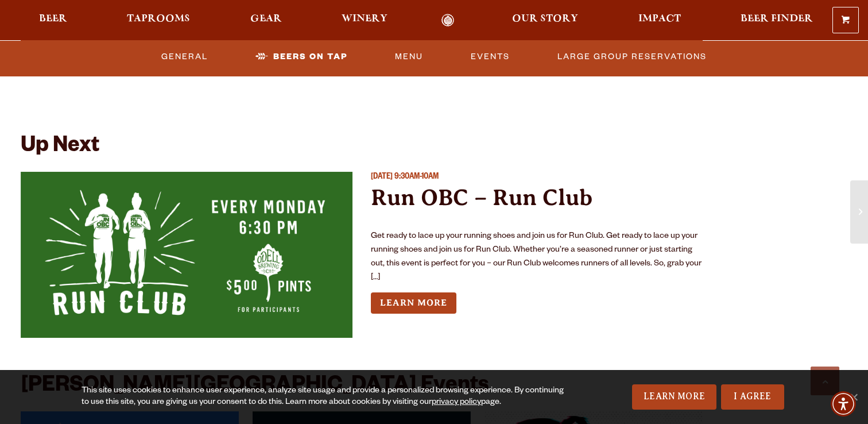 This screenshot has width=868, height=424. What do you see at coordinates (184, 57) in the screenshot?
I see `a: General` at bounding box center [184, 57].